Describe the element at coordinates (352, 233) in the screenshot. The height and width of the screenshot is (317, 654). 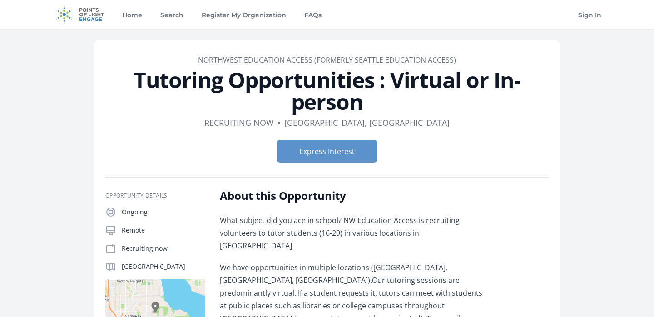
I see `p: What subject did you ace in school? NW Education Access is recruiting volunteers to tutor student...` at that location.